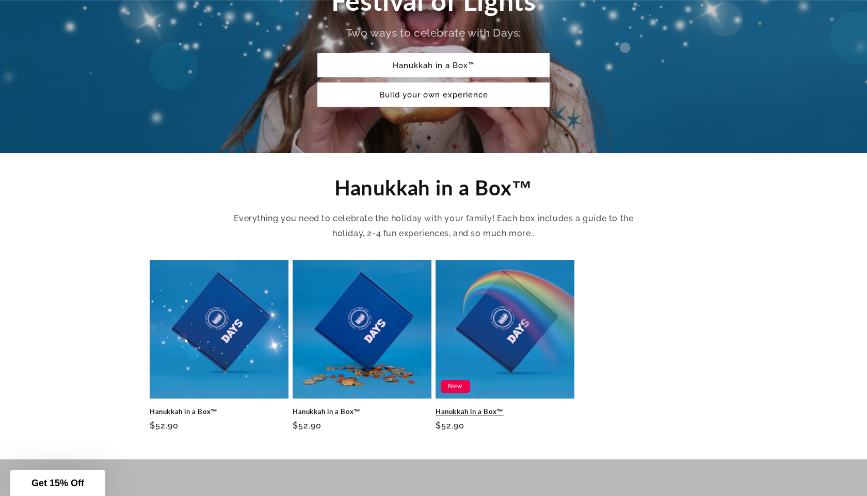 The image size is (867, 496). Describe the element at coordinates (433, 94) in the screenshot. I see `a: Build your own experience` at that location.